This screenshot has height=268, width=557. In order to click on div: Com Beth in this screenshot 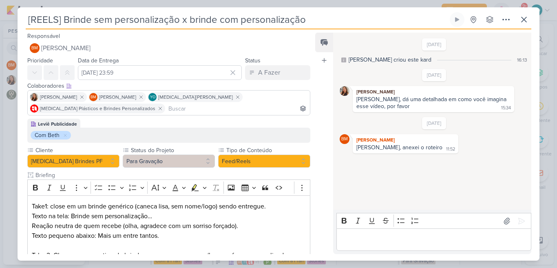, I will do `click(47, 135)`.